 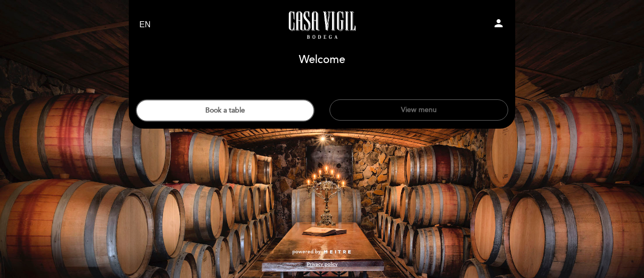 I want to click on span: powered by, so click(x=307, y=251).